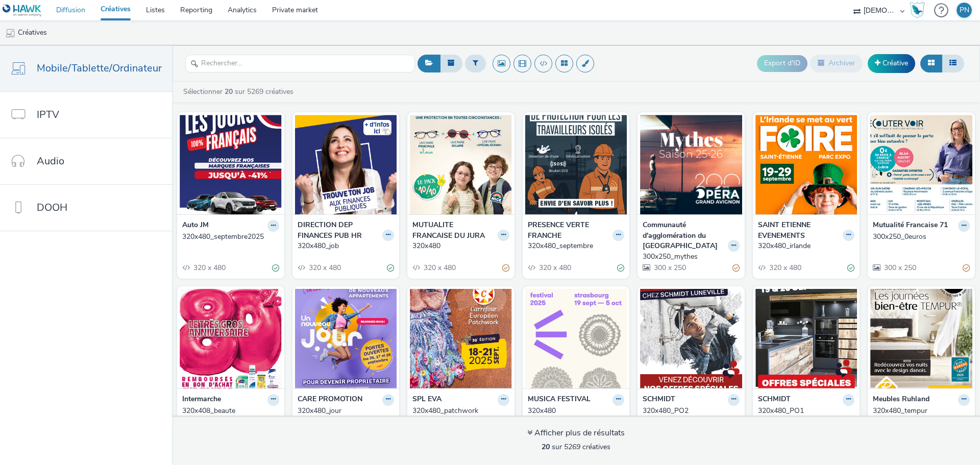  Describe the element at coordinates (891, 63) in the screenshot. I see `a: Créative` at that location.